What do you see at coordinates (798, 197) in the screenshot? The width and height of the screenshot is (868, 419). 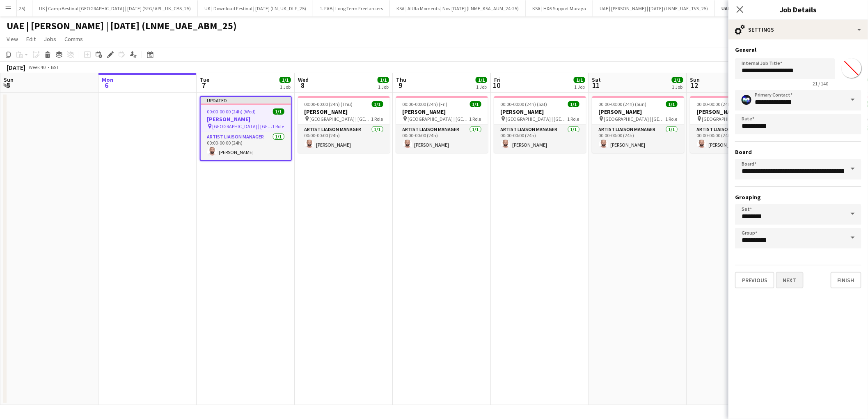 I see `h3: Grouping` at bounding box center [798, 197].